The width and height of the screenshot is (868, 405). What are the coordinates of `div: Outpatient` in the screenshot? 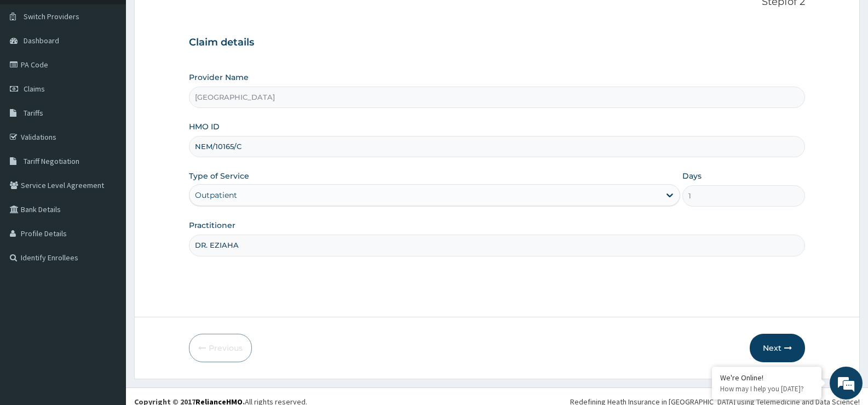 It's located at (216, 195).